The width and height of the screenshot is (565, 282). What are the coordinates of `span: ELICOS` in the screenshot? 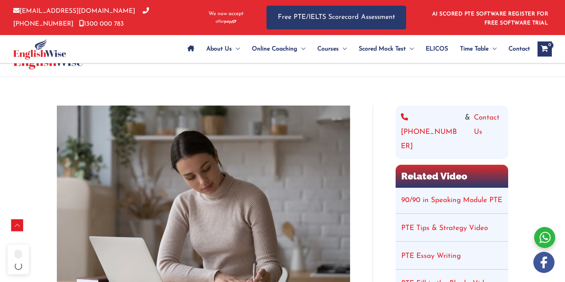 It's located at (437, 49).